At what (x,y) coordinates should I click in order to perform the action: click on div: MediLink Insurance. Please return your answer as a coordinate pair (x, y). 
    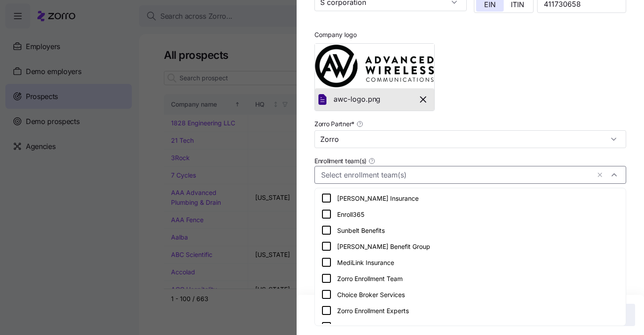
    Looking at the image, I should click on (471, 262).